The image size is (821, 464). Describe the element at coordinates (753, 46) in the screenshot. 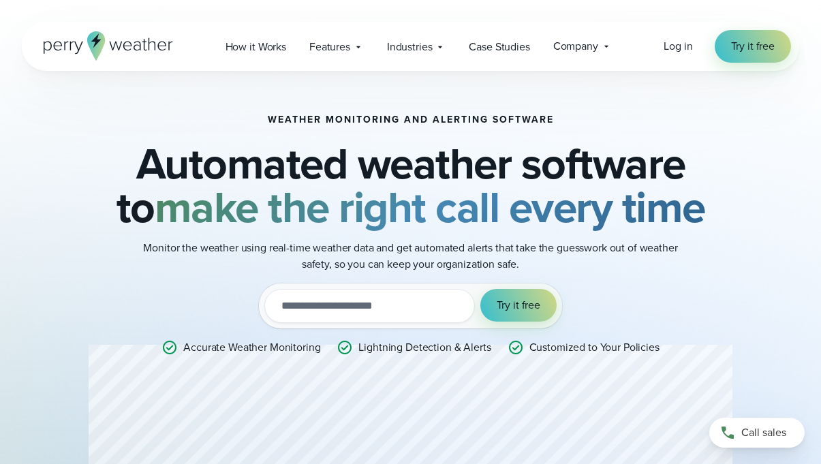

I see `a: Try it free` at that location.